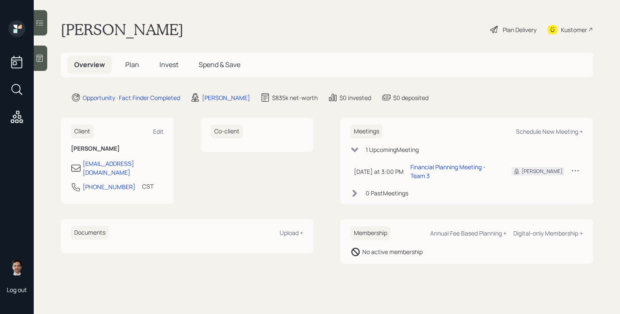 This screenshot has width=620, height=314. Describe the element at coordinates (291, 232) in the screenshot. I see `div: Upload +` at that location.